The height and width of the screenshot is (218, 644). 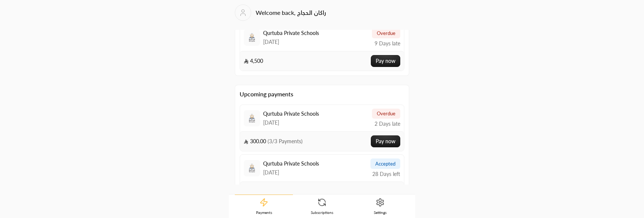 What do you see at coordinates (291, 13) in the screenshot?
I see `h2: Welcome back, راكان الحجاج` at bounding box center [291, 13].